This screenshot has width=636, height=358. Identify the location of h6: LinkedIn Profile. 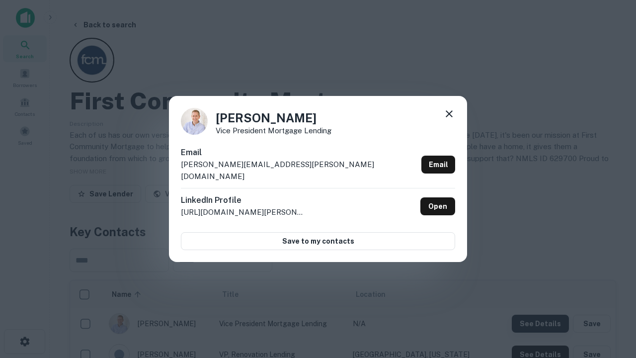
(243, 200).